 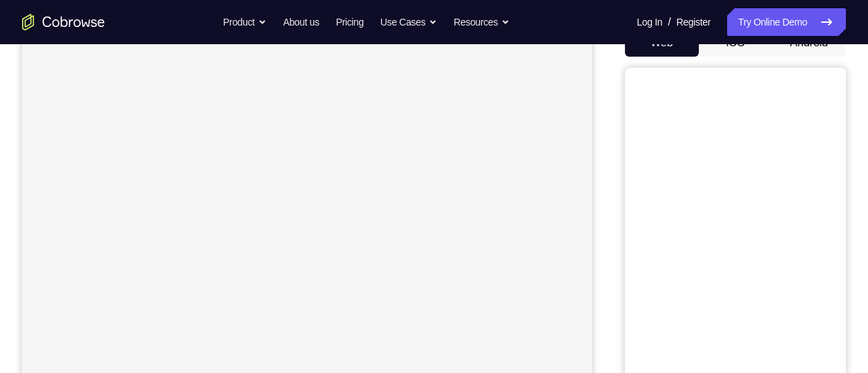 I want to click on a: Go to the home page, so click(x=64, y=22).